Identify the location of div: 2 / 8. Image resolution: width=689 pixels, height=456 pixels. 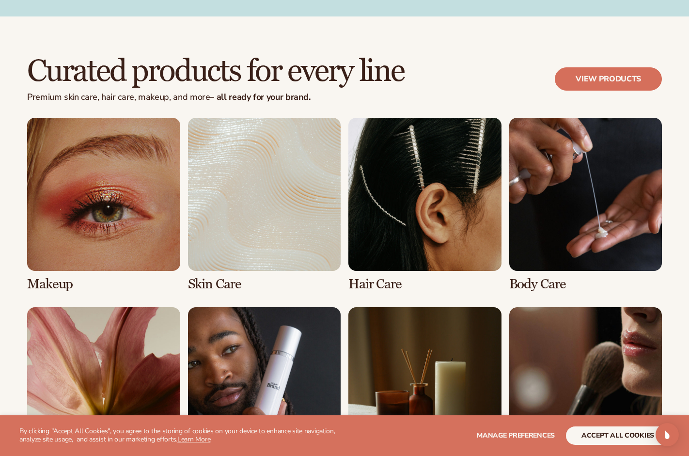
(265, 204).